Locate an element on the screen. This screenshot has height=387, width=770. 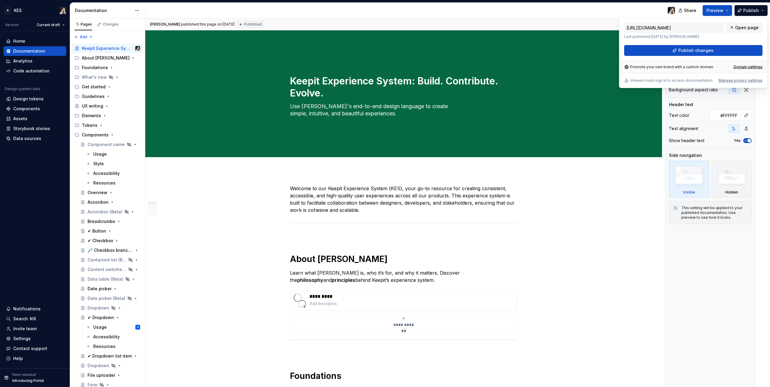
div: Data table (Beta) is located at coordinates (105, 279).